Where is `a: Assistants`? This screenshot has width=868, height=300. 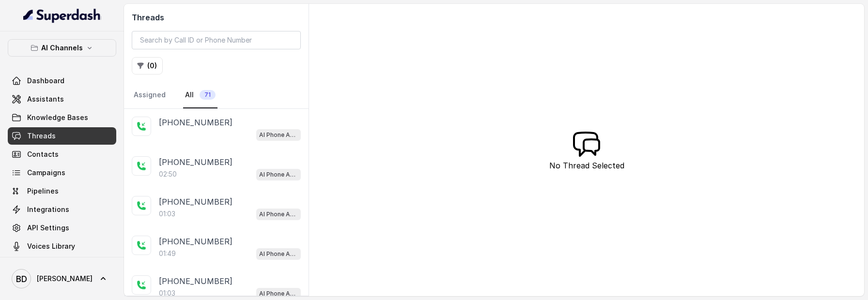 a: Assistants is located at coordinates (62, 99).